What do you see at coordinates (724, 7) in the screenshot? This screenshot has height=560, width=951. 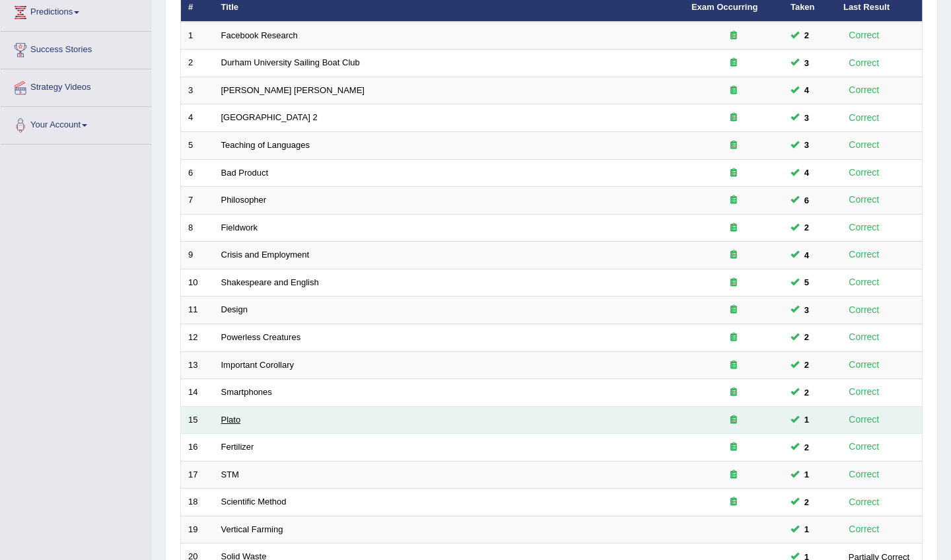 I see `a: Exam Occurring` at bounding box center [724, 7].